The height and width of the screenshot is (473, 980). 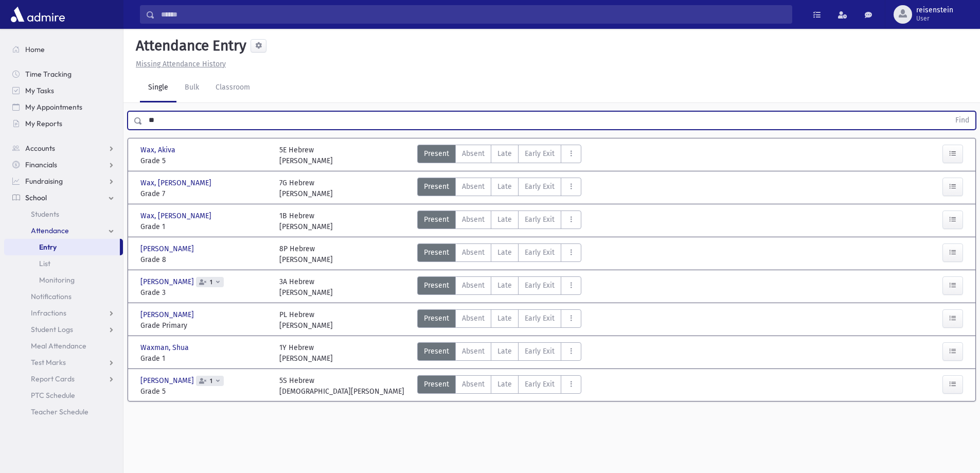 What do you see at coordinates (63, 412) in the screenshot?
I see `a: Teacher Schedule` at bounding box center [63, 412].